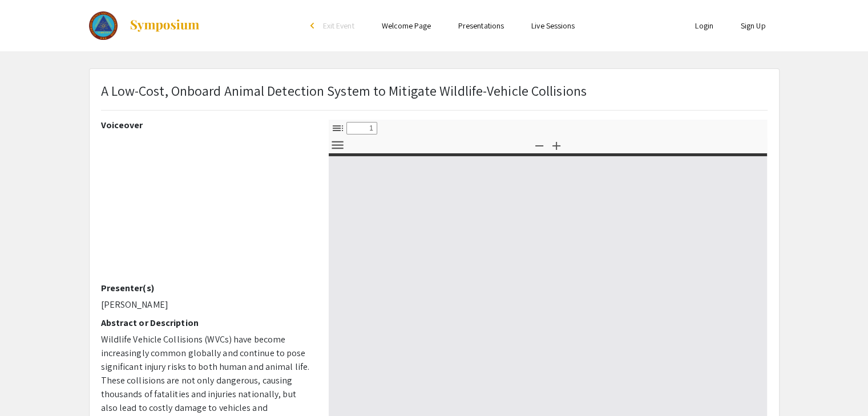 The image size is (868, 416). What do you see at coordinates (704, 25) in the screenshot?
I see `a: Login` at bounding box center [704, 25].